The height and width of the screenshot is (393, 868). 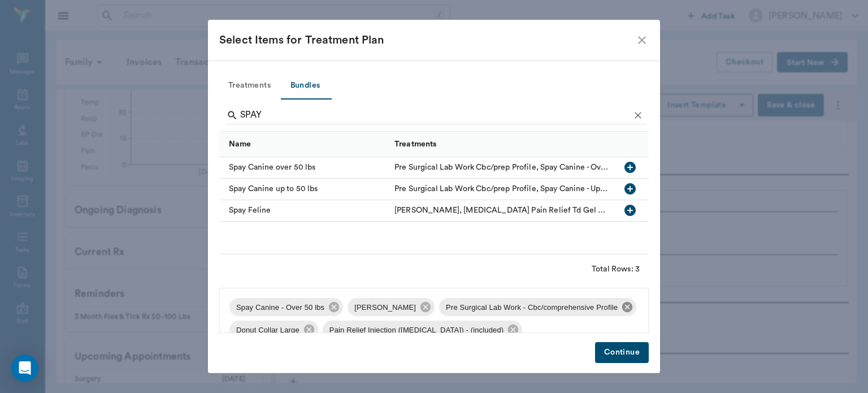 I want to click on button: Continue, so click(x=622, y=352).